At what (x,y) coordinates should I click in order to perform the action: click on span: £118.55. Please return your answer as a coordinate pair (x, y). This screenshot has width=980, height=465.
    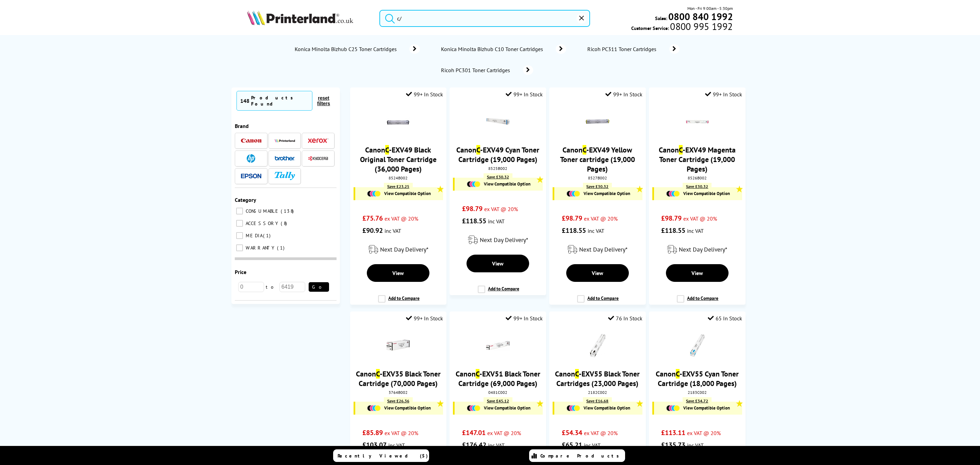
    Looking at the image, I should click on (574, 231).